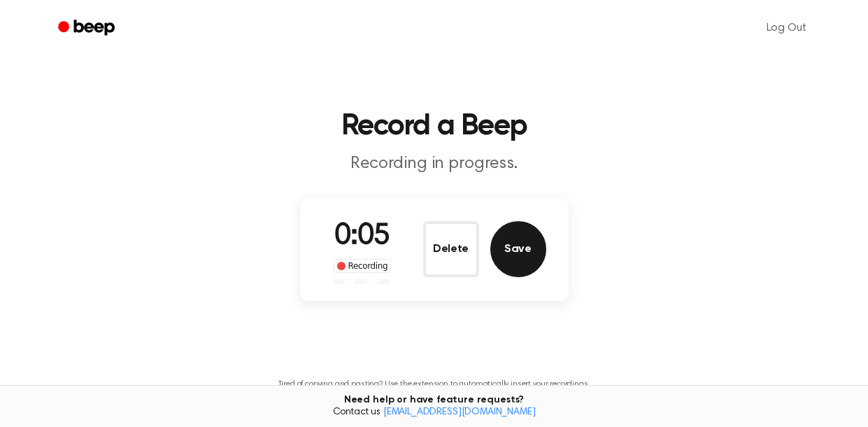 This screenshot has height=427, width=868. I want to click on div: Recording, so click(362, 266).